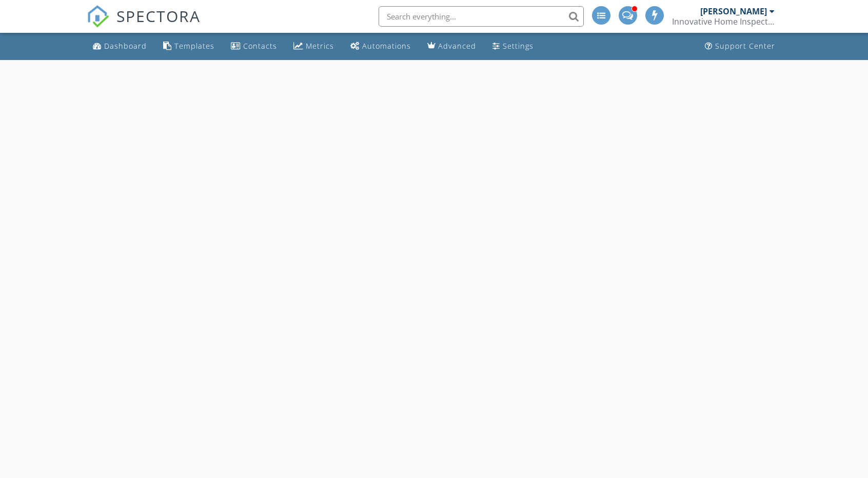 The width and height of the screenshot is (868, 478). Describe the element at coordinates (188, 46) in the screenshot. I see `a: Templates` at that location.